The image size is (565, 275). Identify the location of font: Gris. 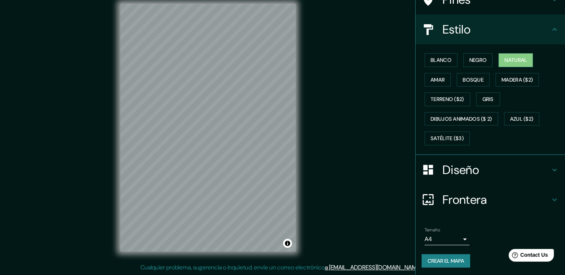
(488, 99).